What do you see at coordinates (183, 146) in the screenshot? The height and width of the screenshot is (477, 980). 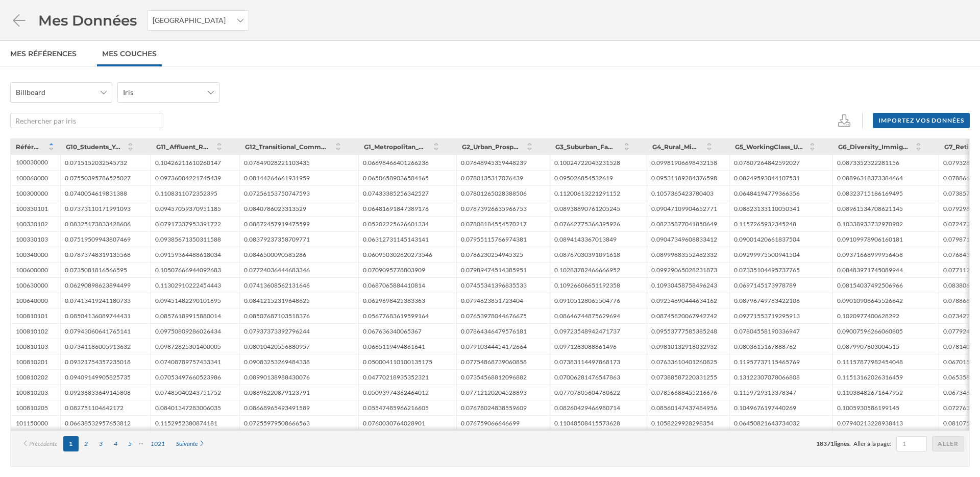 I see `span: G11_Affluent_Rural` at bounding box center [183, 146].